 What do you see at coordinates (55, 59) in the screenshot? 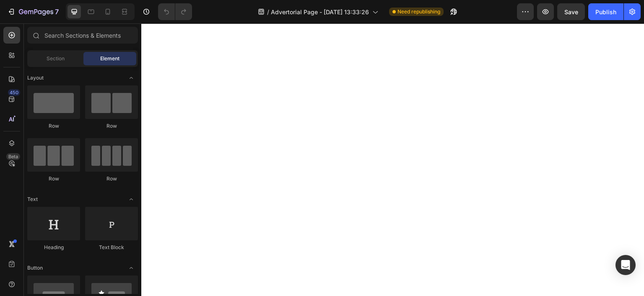
I see `span: Section` at bounding box center [55, 59].